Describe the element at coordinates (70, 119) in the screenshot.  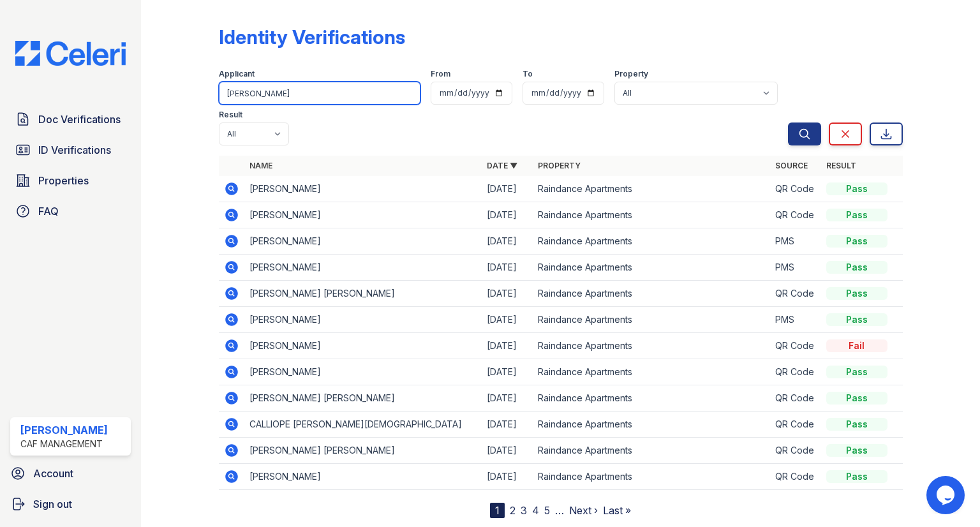
I see `a: Doc Verifications` at that location.